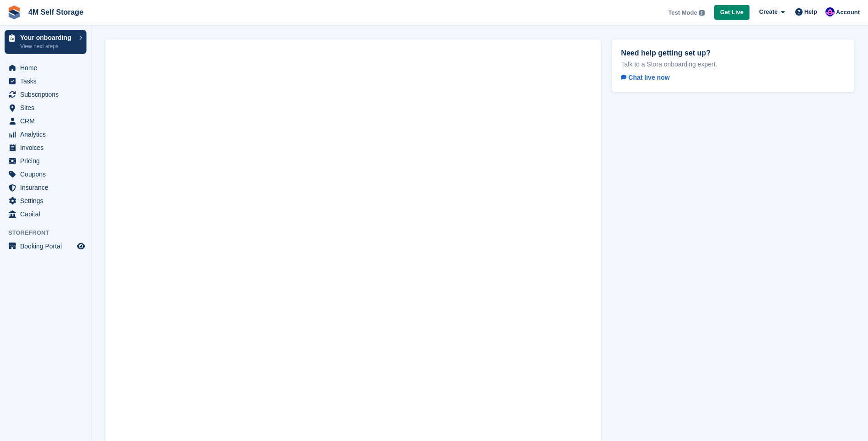 Image resolution: width=868 pixels, height=441 pixels. I want to click on p: View next steps, so click(47, 47).